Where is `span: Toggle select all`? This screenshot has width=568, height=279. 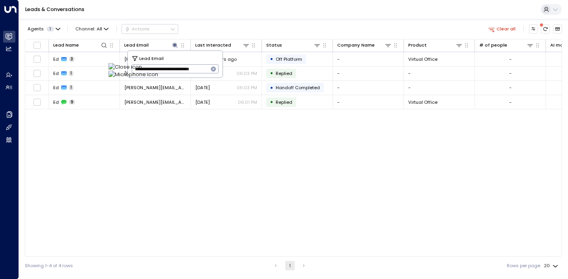
span: Toggle select all is located at coordinates (37, 45).